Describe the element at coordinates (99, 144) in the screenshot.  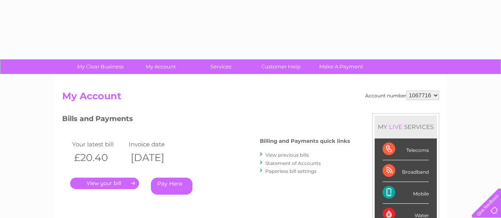
I see `td: Your latest bill` at that location.